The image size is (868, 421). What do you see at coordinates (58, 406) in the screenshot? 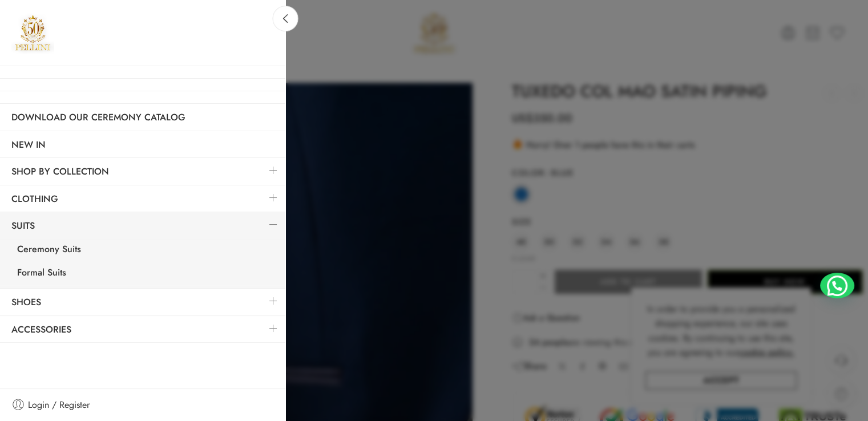
I see `span: Login / Register` at bounding box center [58, 406].